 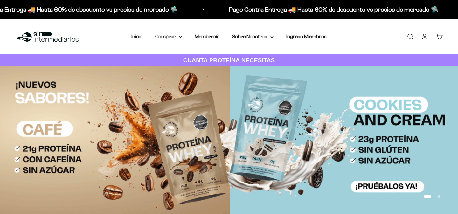 I want to click on summary: Sobre Nosotros, so click(x=253, y=37).